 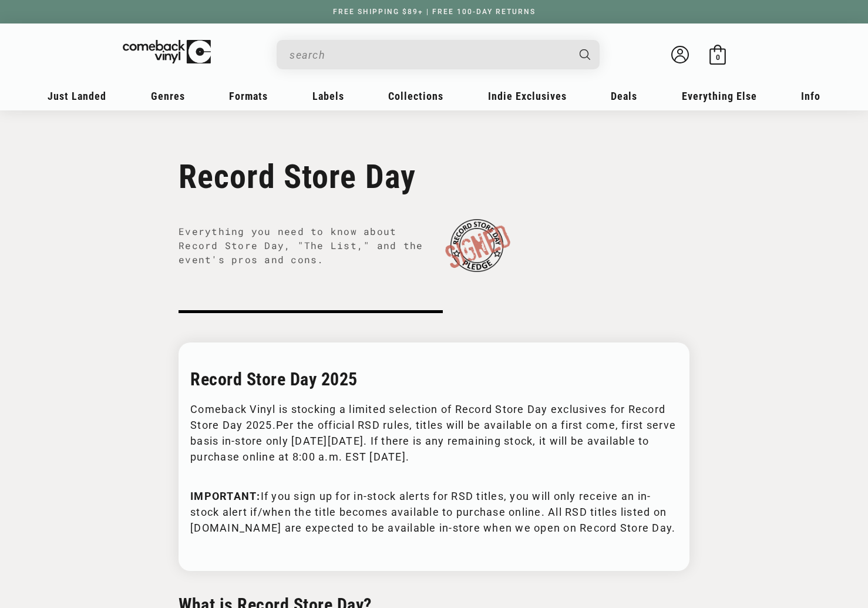 I want to click on span: Collections, so click(x=415, y=96).